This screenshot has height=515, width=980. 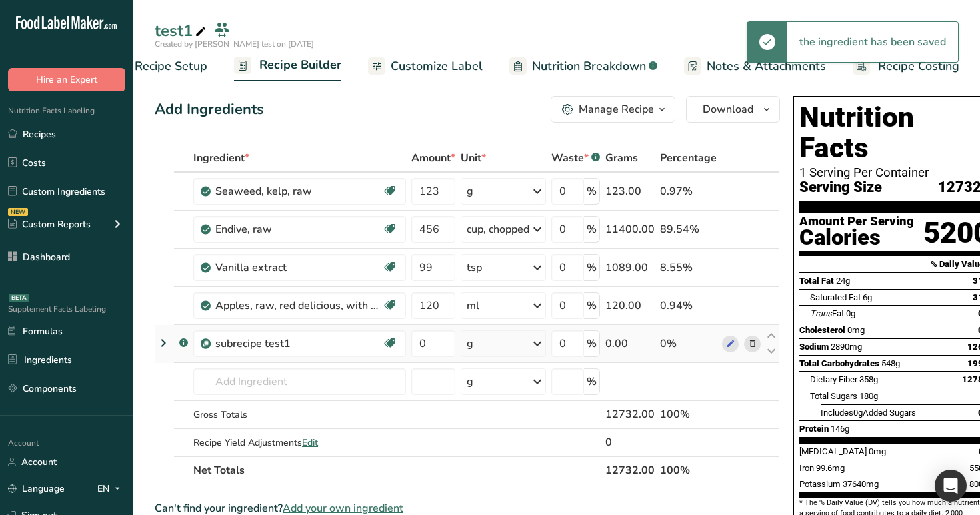 What do you see at coordinates (728, 110) in the screenshot?
I see `span: Download` at bounding box center [728, 110].